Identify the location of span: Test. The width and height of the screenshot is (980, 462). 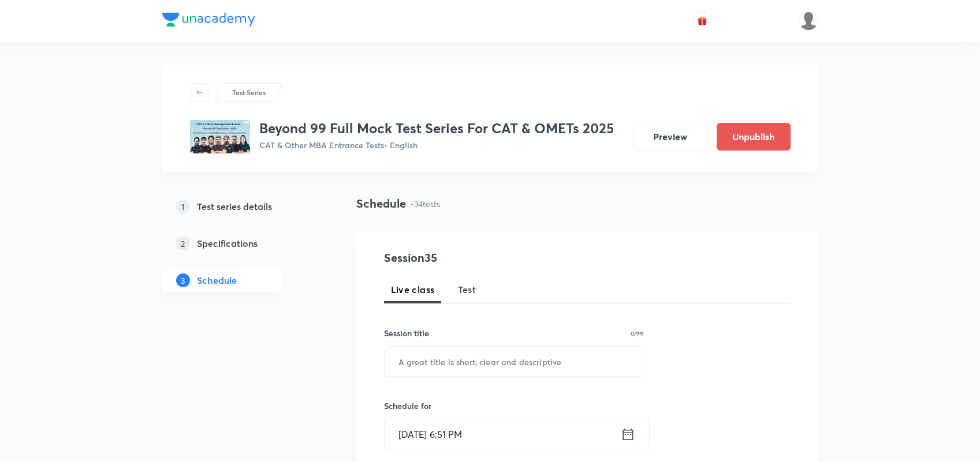
(467, 289).